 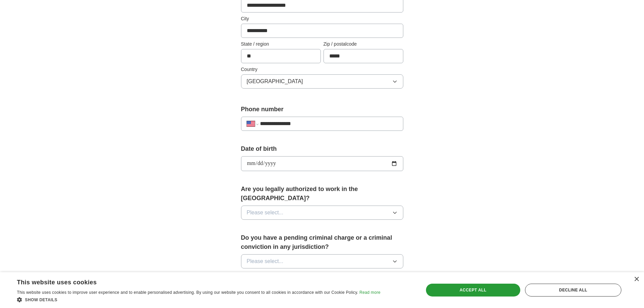 What do you see at coordinates (370, 292) in the screenshot?
I see `a: Read more, opens a new window` at bounding box center [370, 292].